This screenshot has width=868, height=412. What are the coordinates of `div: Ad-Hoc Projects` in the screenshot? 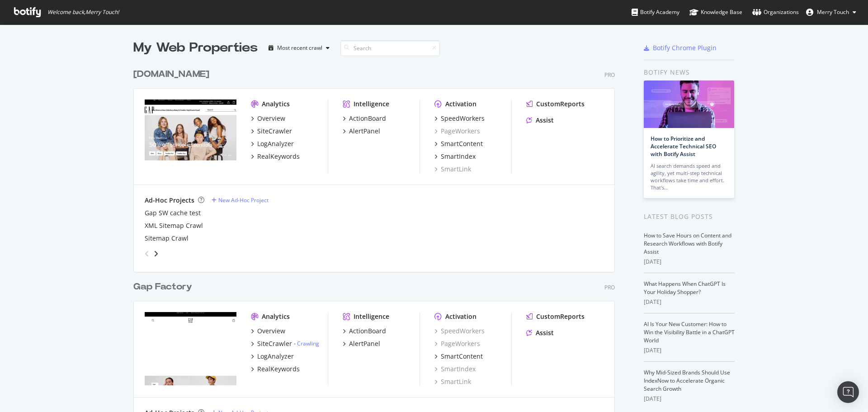 It's located at (169, 200).